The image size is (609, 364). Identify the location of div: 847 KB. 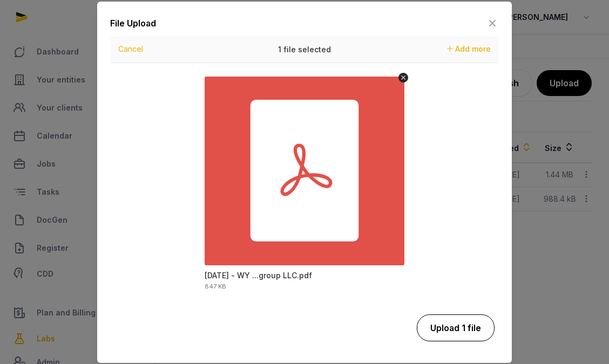
(215, 286).